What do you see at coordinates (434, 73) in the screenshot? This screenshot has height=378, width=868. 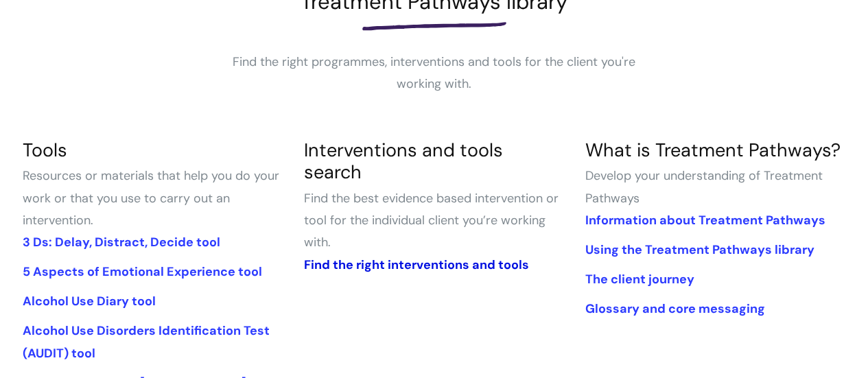 I see `p: Find the right programmes, interventions and tools for the client you're working with.` at bounding box center [434, 73].